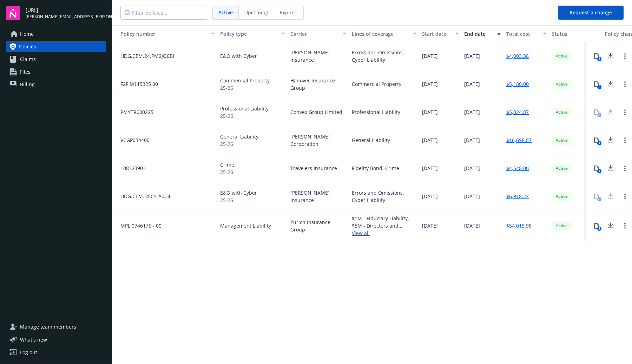 This screenshot has height=364, width=632. I want to click on div: Lines of coverage, so click(380, 34).